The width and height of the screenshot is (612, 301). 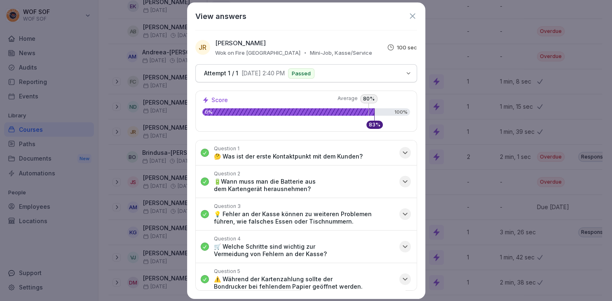 What do you see at coordinates (304, 251) in the screenshot?
I see `p: 🛒 Welche Schritte sind wichtig zur Vermeidung von Fehlern an der Kasse?` at bounding box center [304, 251].